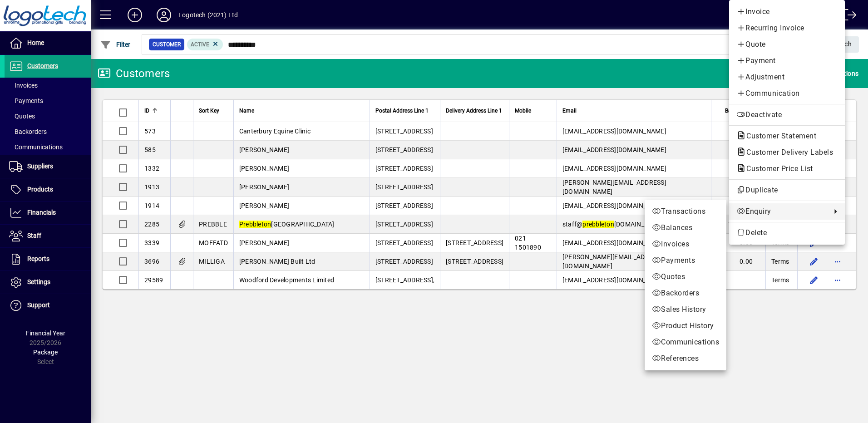 This screenshot has width=868, height=423. What do you see at coordinates (787, 115) in the screenshot?
I see `button: Deactivate customer` at bounding box center [787, 115].